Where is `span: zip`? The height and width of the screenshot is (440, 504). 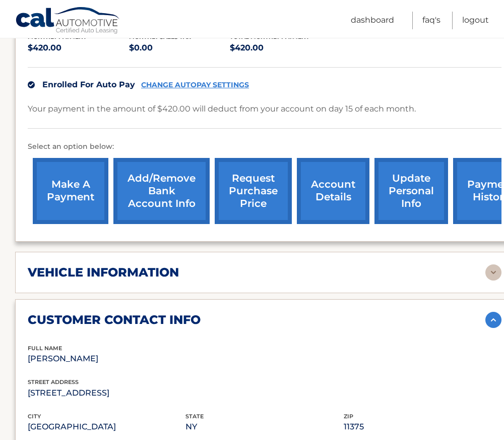
span: zip is located at coordinates (348, 416).